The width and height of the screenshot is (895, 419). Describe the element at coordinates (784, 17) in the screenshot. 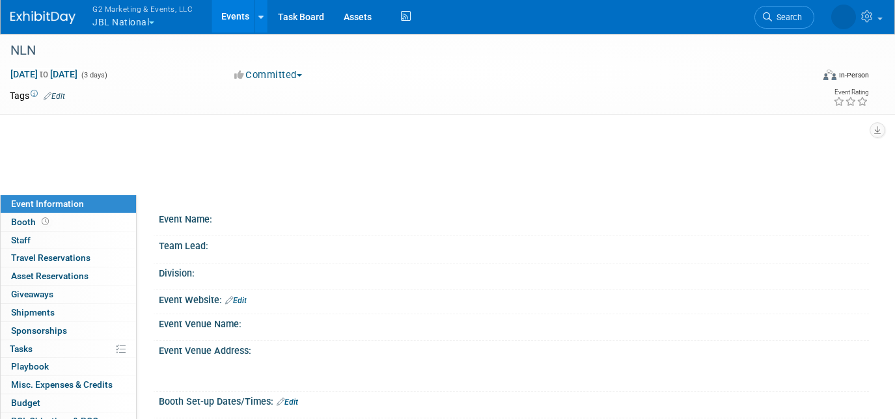

I see `a: Search` at that location.